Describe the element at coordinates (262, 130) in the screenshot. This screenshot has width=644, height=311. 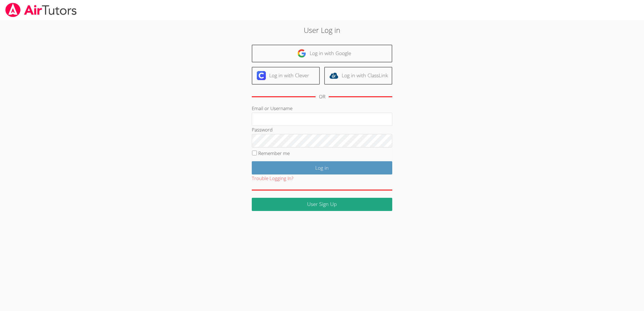
I see `label: Password` at that location.